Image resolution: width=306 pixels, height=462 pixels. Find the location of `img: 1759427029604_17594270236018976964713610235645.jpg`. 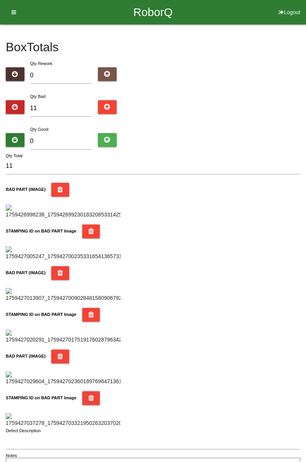

img: 1759427029604_17594270236018976964713610235645.jpg is located at coordinates (63, 378).